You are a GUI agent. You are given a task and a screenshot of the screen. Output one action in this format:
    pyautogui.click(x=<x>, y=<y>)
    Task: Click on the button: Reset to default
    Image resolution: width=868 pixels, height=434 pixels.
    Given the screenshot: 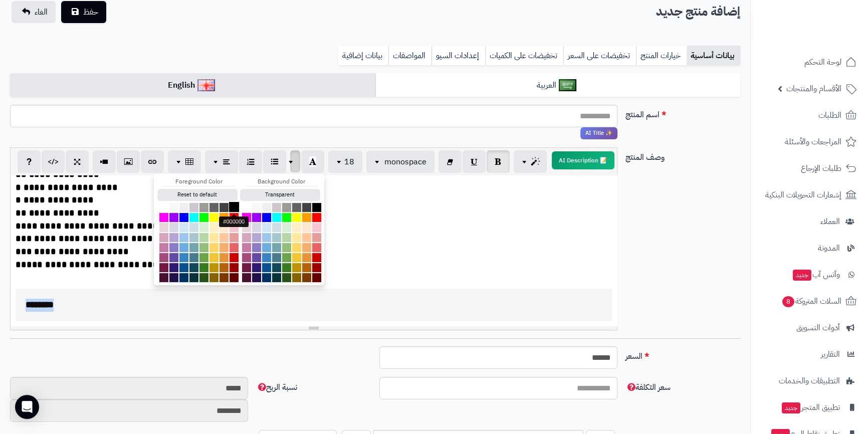 What is the action you would take?
    pyautogui.click(x=197, y=195)
    